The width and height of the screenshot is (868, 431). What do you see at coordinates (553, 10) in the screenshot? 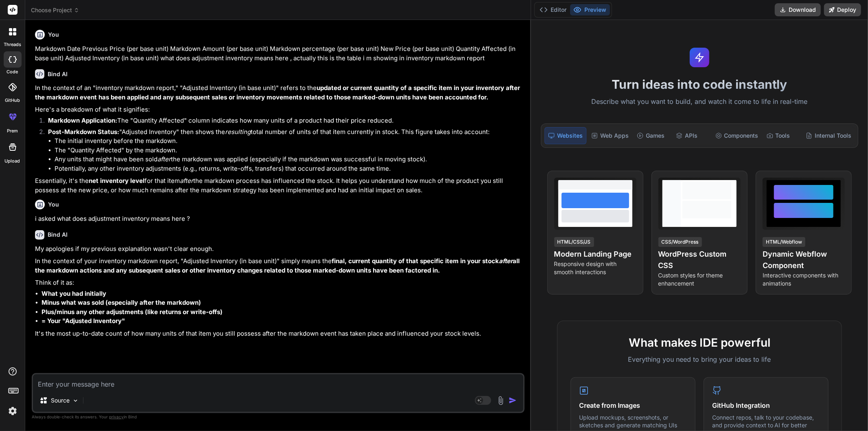
I see `button: Editor` at bounding box center [553, 10].